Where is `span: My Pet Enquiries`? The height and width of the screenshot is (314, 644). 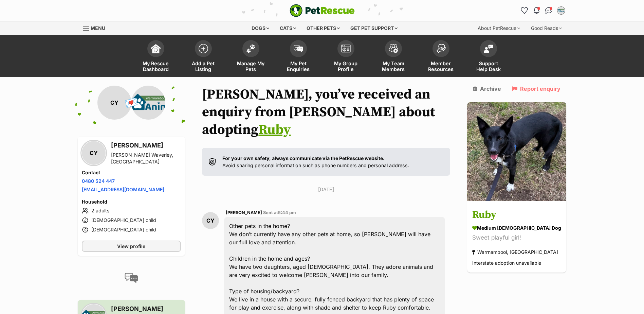
span: My Pet Enquiries is located at coordinates (298, 66).